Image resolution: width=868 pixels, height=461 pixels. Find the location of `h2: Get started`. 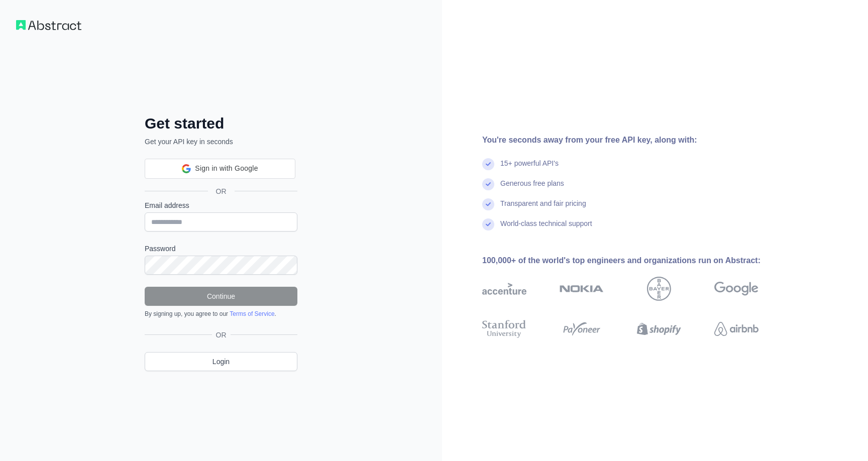

h2: Get started is located at coordinates (221, 124).